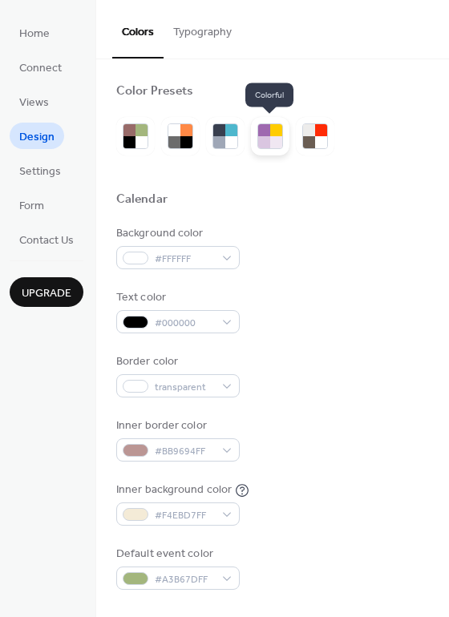 Image resolution: width=449 pixels, height=617 pixels. Describe the element at coordinates (269, 95) in the screenshot. I see `span: Colorful` at that location.